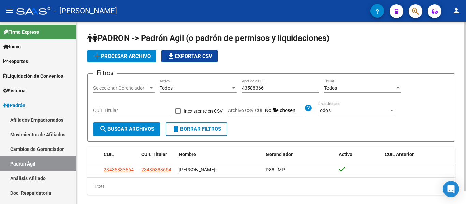 The height and width of the screenshot is (204, 466). Describe the element at coordinates (157, 155) in the screenshot. I see `datatable-header-cell: CUIL Titular` at that location.